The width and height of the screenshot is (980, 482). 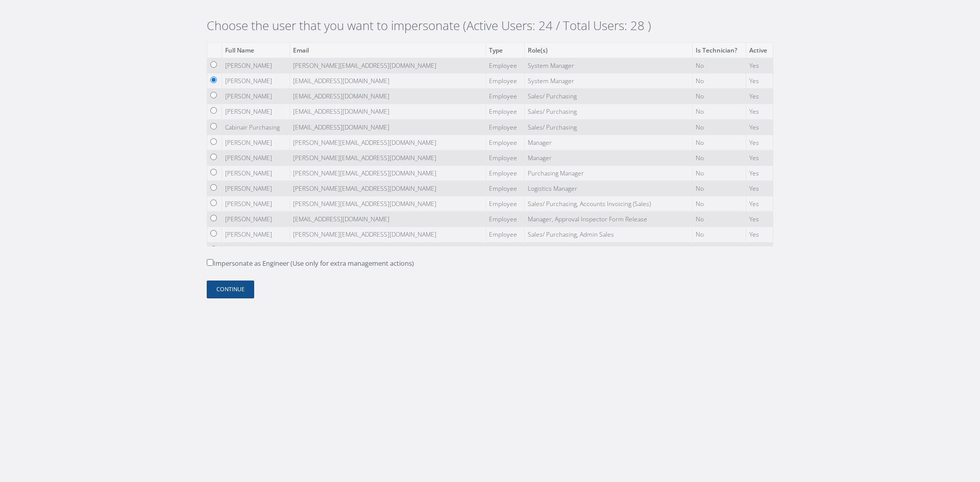 What do you see at coordinates (759, 50) in the screenshot?
I see `th: Active` at bounding box center [759, 50].